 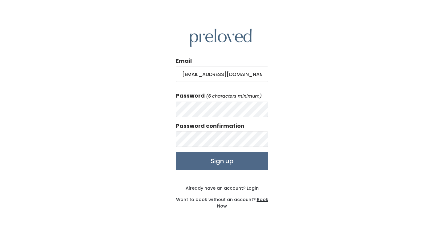 What do you see at coordinates (210, 126) in the screenshot?
I see `label: Password confirmation` at bounding box center [210, 126].